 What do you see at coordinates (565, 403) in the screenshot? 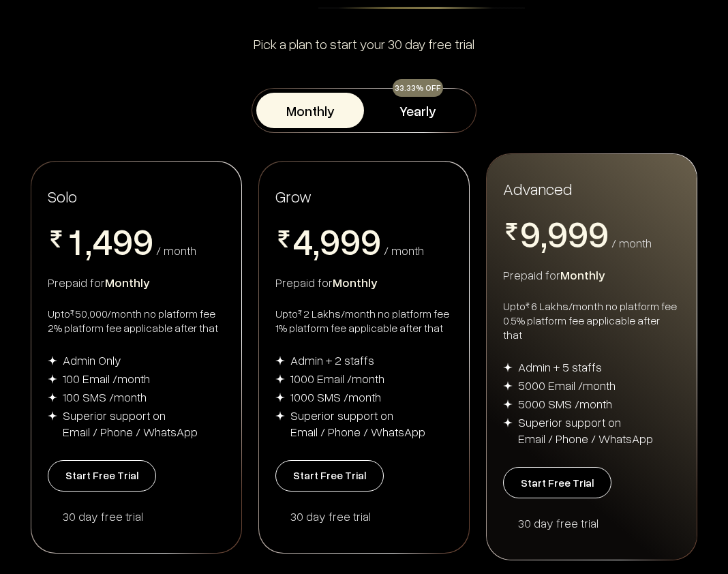
I see `div: 5000 SMS /month` at bounding box center [565, 403].